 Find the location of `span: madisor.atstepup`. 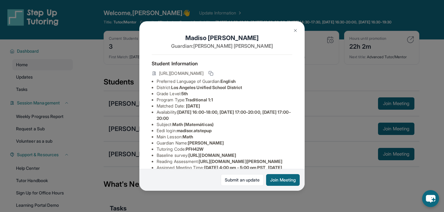

span: madisor.atstepup is located at coordinates (194, 131).